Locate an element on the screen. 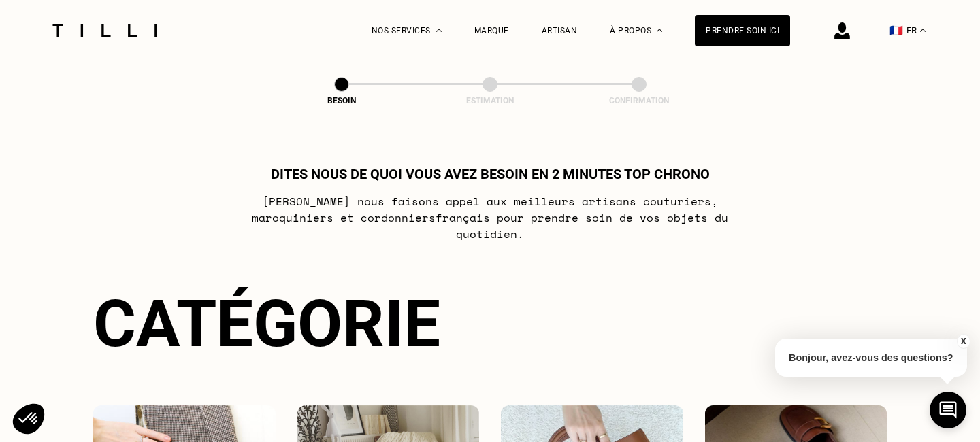 The width and height of the screenshot is (980, 442). div: Artisan is located at coordinates (559, 30).